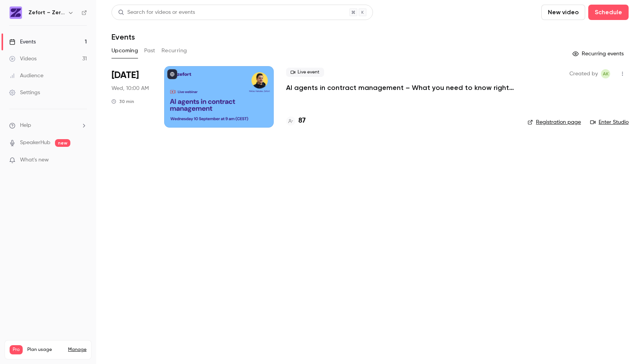 This screenshot has width=644, height=364. What do you see at coordinates (584, 74) in the screenshot?
I see `span: Created by` at bounding box center [584, 74].